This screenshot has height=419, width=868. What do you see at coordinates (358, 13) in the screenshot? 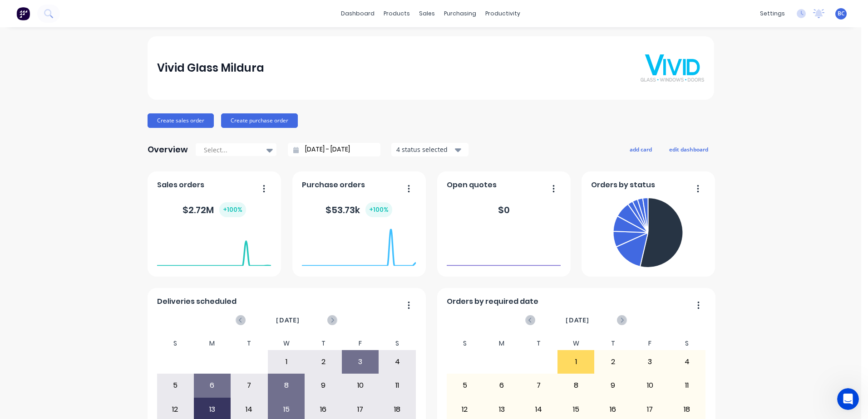
I see `a: dashboard` at bounding box center [358, 13].